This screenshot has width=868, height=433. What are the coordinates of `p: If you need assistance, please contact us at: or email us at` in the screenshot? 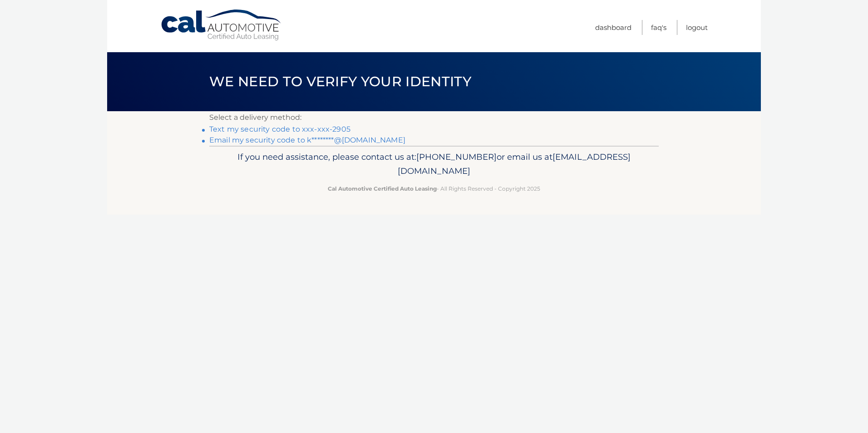 It's located at (434, 164).